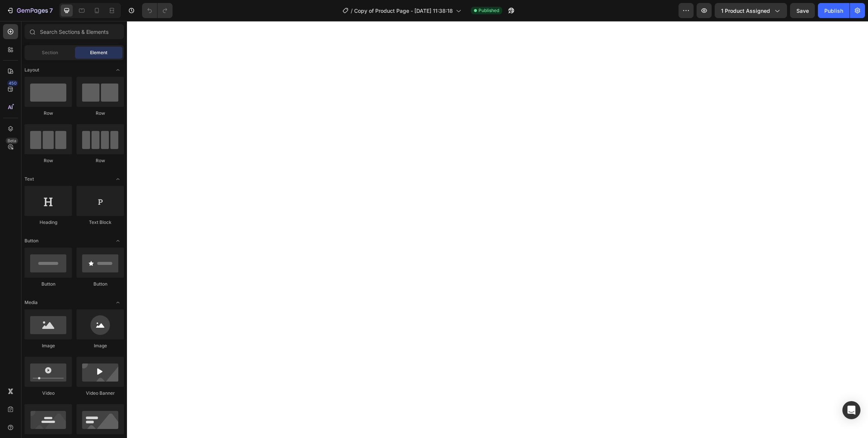  I want to click on span: Button, so click(32, 241).